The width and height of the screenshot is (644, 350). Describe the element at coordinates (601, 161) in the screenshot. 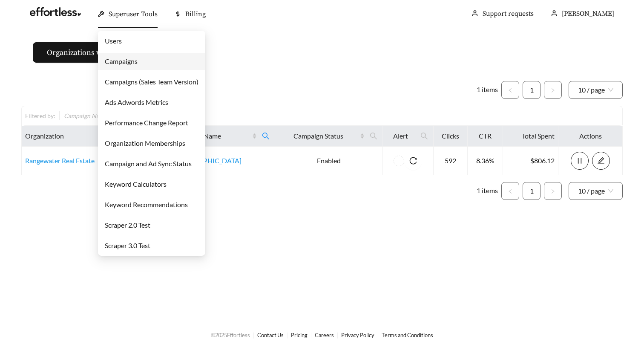

I see `button: edit` at that location.